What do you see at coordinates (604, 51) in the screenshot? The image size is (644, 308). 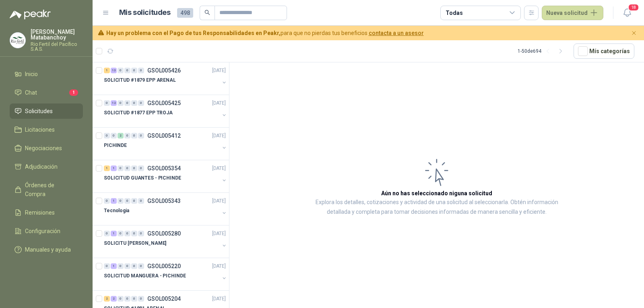 I see `button: Mís categorías` at bounding box center [604, 51].